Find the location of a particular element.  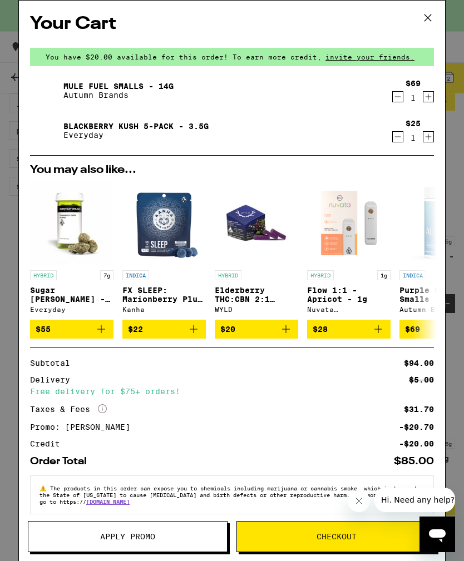

h2: You may also like... is located at coordinates (232, 170).